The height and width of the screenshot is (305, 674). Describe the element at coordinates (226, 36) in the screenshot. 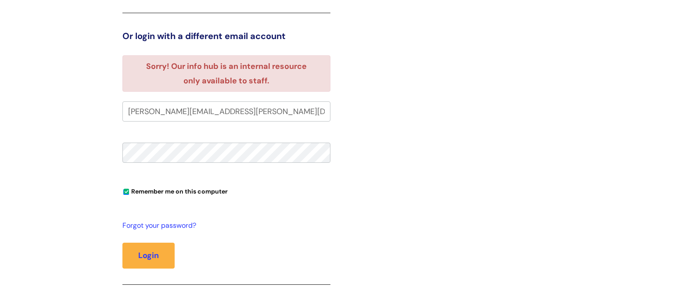

I see `h3: Or login with a different email account` at that location.